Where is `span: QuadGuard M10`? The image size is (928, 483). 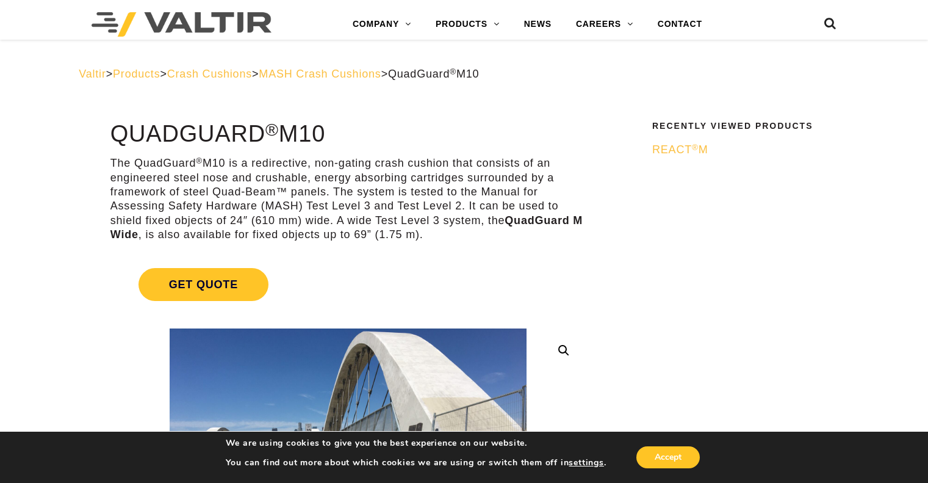 span: QuadGuard M10 is located at coordinates (433, 74).